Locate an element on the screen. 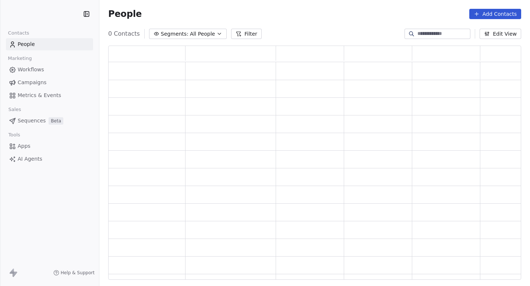 This screenshot has width=530, height=286. span: Sequences is located at coordinates (32, 121).